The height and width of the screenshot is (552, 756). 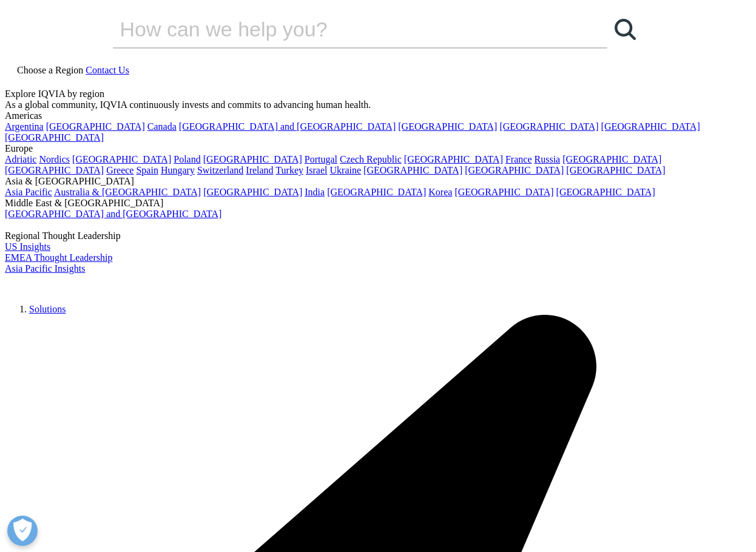 I want to click on a: Israel, so click(x=317, y=170).